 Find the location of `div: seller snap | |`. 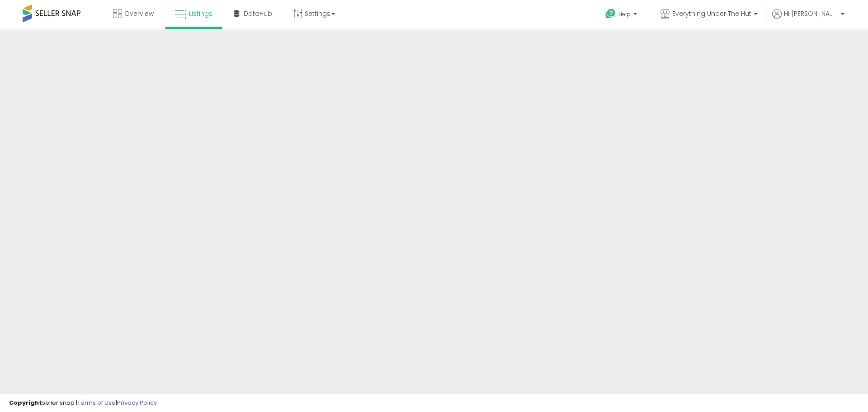

div: seller snap | | is located at coordinates (83, 403).